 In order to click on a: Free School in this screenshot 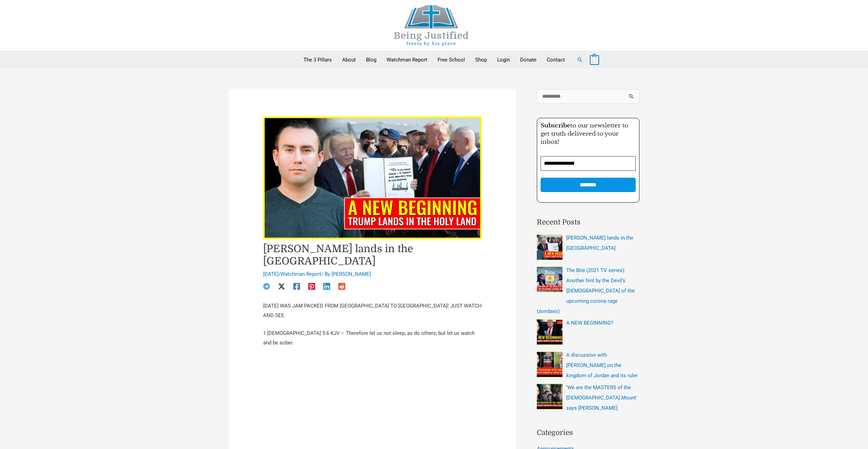, I will do `click(451, 60)`.